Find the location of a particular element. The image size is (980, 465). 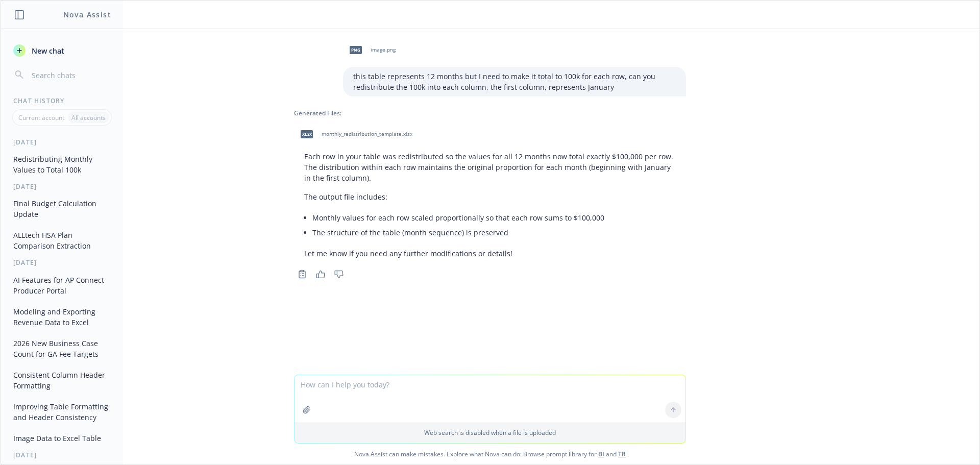

button: Final Budget Calculation Update is located at coordinates (61, 208).